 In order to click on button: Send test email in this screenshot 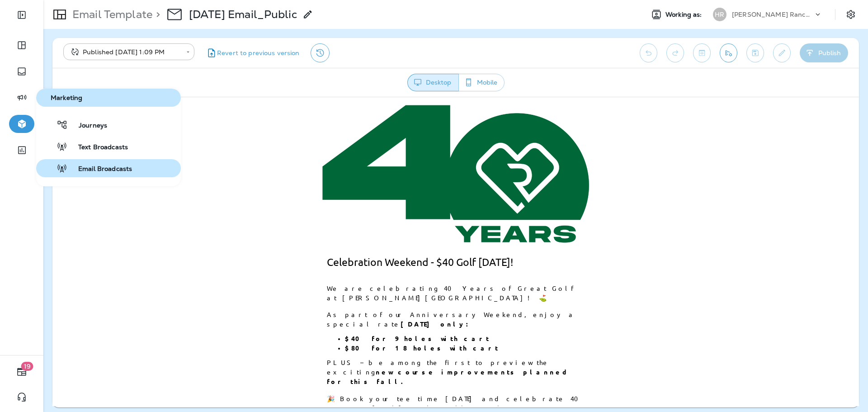, I will do `click(728, 53)`.